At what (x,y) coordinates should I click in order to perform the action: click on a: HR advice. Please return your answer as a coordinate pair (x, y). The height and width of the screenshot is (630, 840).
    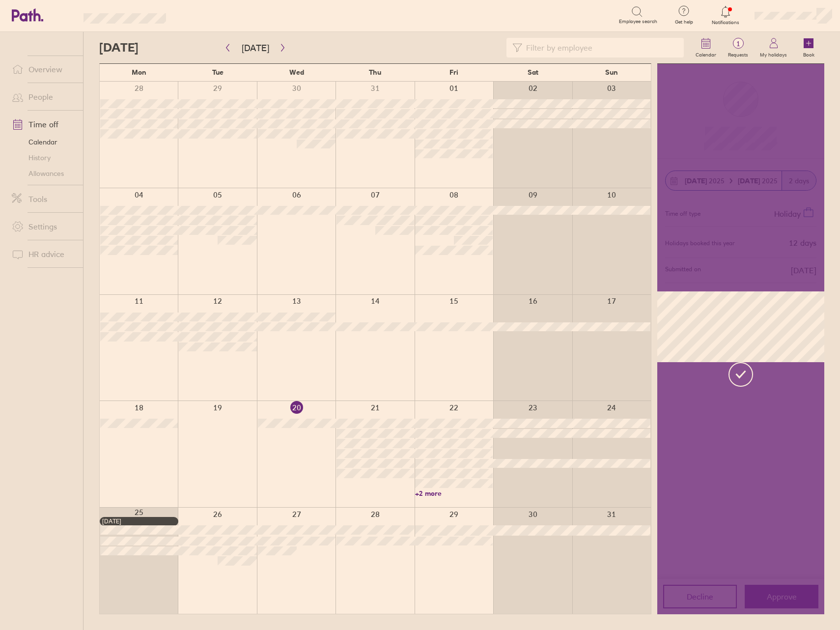
    Looking at the image, I should click on (43, 254).